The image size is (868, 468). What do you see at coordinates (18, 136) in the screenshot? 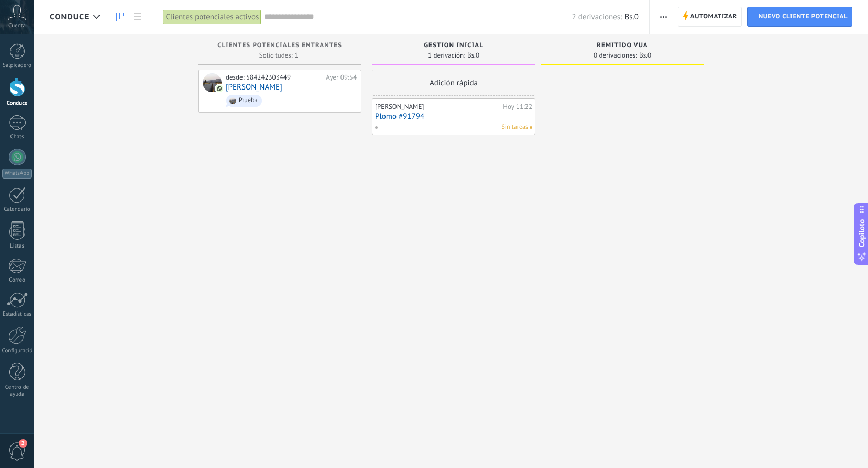
I see `div: Chats` at bounding box center [18, 136].